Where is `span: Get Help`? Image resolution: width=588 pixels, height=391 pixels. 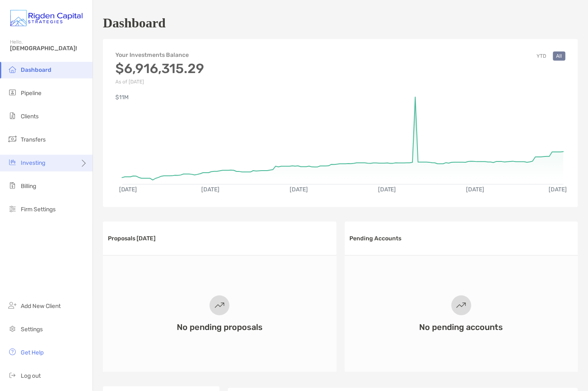
span: Get Help is located at coordinates (32, 352).